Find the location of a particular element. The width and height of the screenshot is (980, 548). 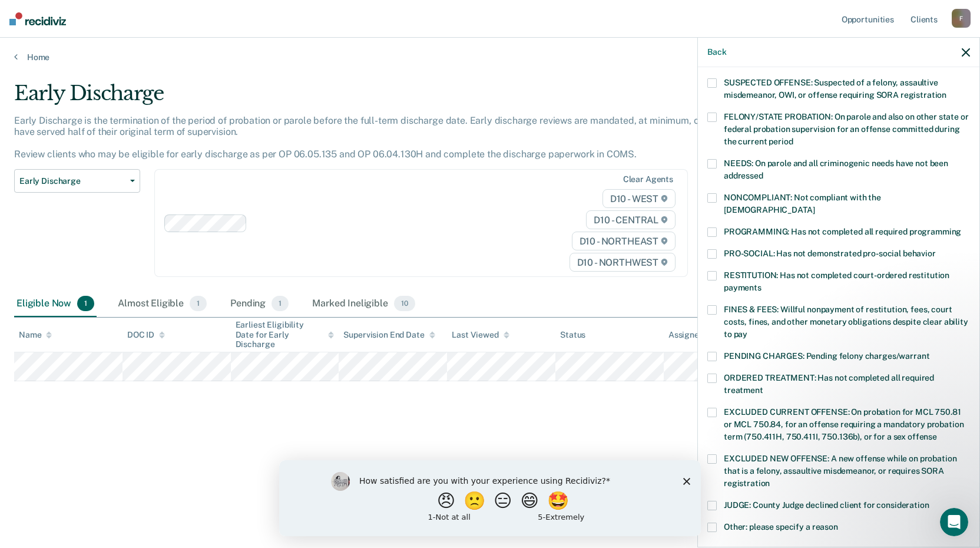

button: 3 is located at coordinates (225, 40).